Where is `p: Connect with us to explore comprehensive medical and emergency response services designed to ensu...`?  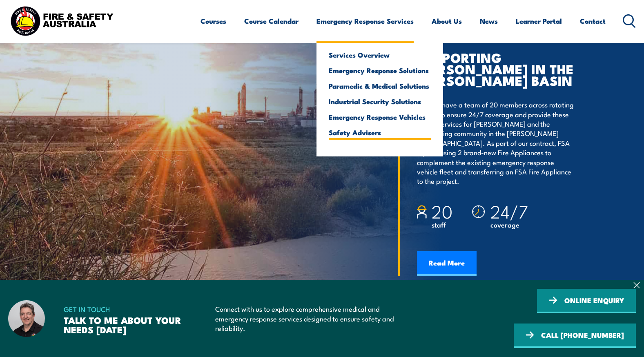 p: Connect with us to explore comprehensive medical and emergency response services designed to ensu... is located at coordinates (313, 318).